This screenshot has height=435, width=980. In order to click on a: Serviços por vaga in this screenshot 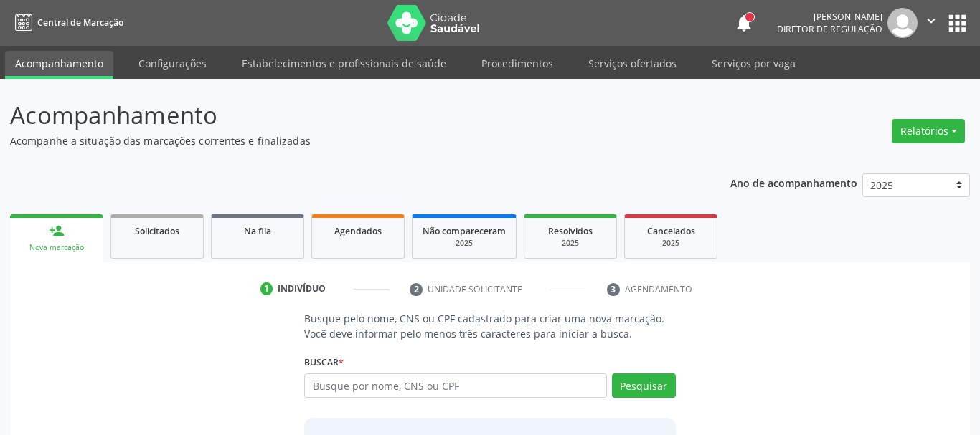, I will do `click(753, 63)`.